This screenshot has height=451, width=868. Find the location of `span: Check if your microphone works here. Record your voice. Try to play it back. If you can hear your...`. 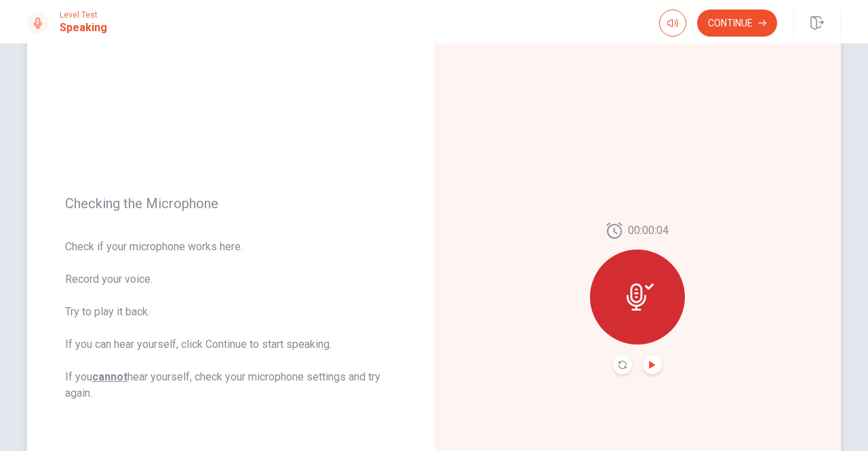

span: Check if your microphone works here. Record your voice. Try to play it back. If you can hear your... is located at coordinates (231, 320).